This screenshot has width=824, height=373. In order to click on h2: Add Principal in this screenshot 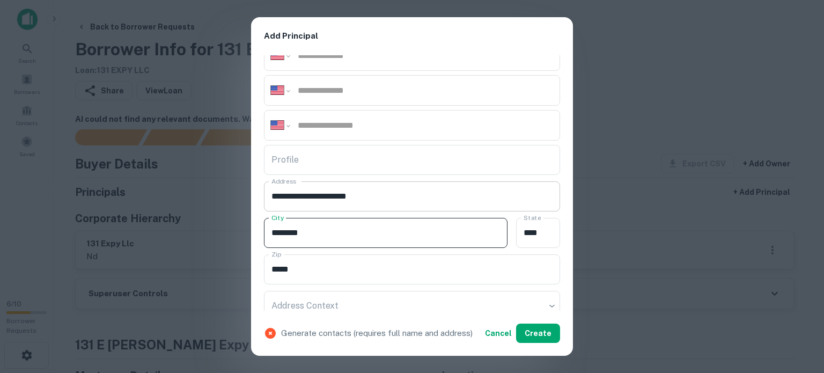, I will do `click(412, 36)`.